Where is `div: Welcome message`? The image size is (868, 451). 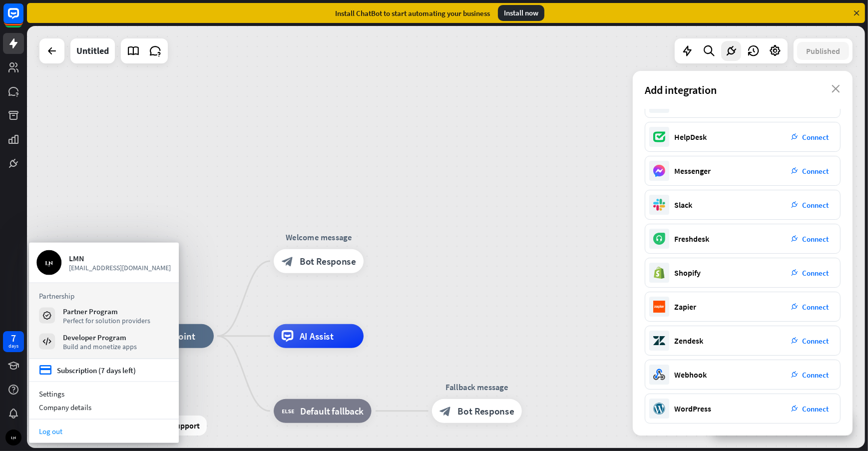 div: Welcome message is located at coordinates (318, 238).